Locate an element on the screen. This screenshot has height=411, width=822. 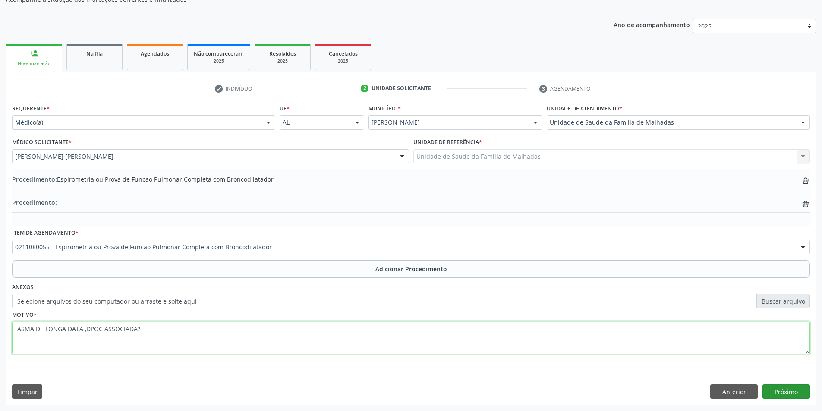
div: 2 is located at coordinates (365, 88).